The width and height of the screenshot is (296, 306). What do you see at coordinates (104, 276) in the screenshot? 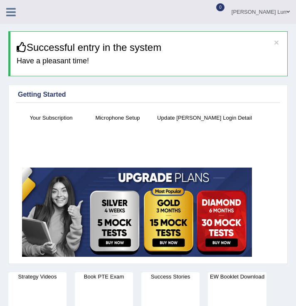
I see `h4: Book PTE Exam` at bounding box center [104, 276].